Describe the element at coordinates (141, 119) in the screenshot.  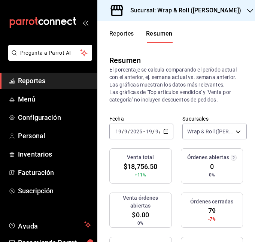
I see `label: Fecha` at that location.